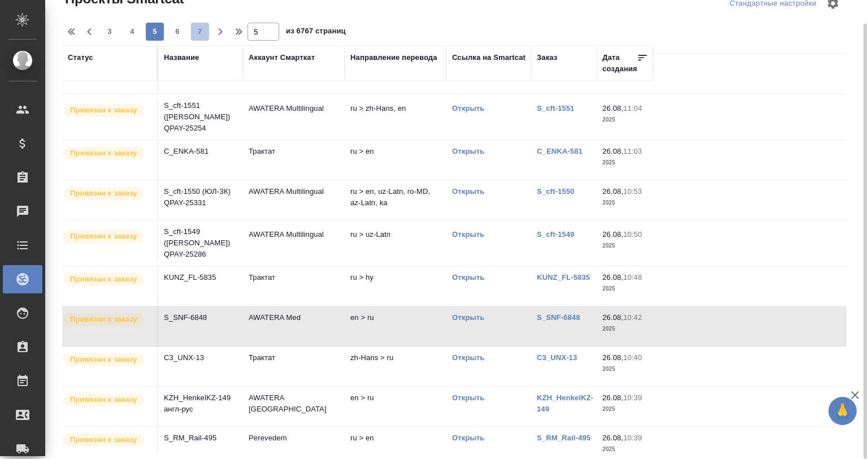  I want to click on button: 7, so click(200, 32).